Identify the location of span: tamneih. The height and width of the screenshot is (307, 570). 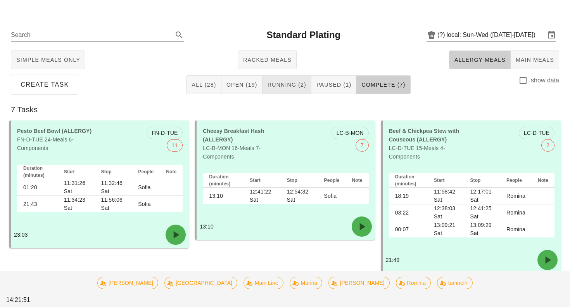
(455, 283).